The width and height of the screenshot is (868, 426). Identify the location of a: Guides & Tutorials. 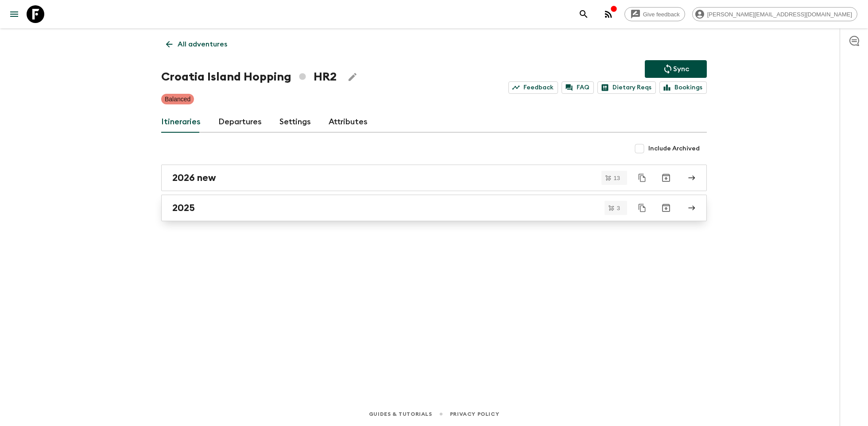
(401, 414).